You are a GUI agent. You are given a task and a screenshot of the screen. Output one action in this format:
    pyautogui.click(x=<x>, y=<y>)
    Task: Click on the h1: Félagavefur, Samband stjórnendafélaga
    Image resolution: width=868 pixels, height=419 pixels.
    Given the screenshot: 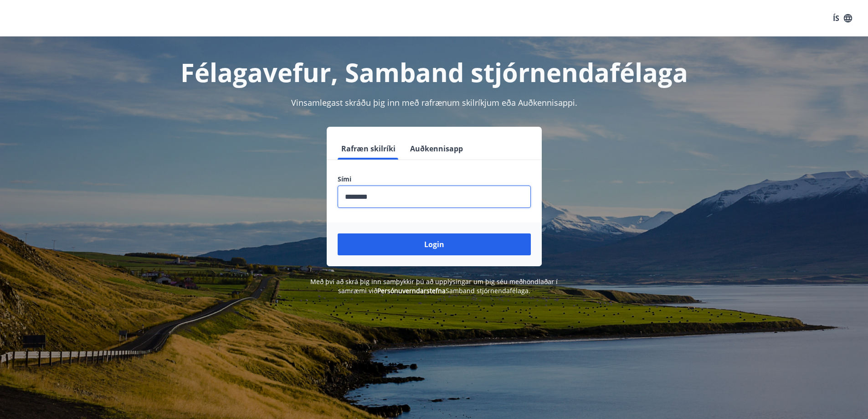 What is the action you would take?
    pyautogui.click(x=434, y=72)
    